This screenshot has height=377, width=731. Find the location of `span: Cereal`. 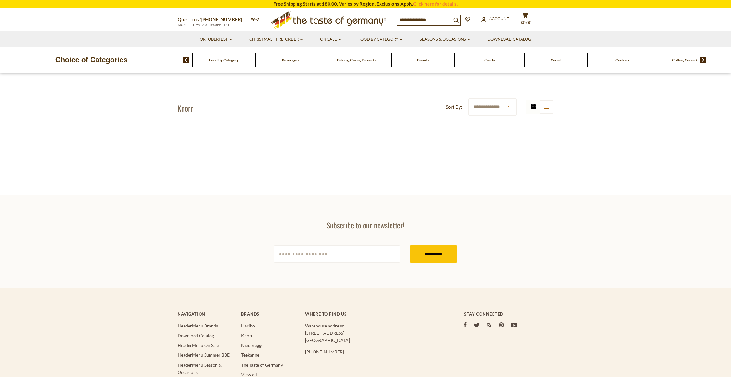

span: Cereal is located at coordinates (556, 60).